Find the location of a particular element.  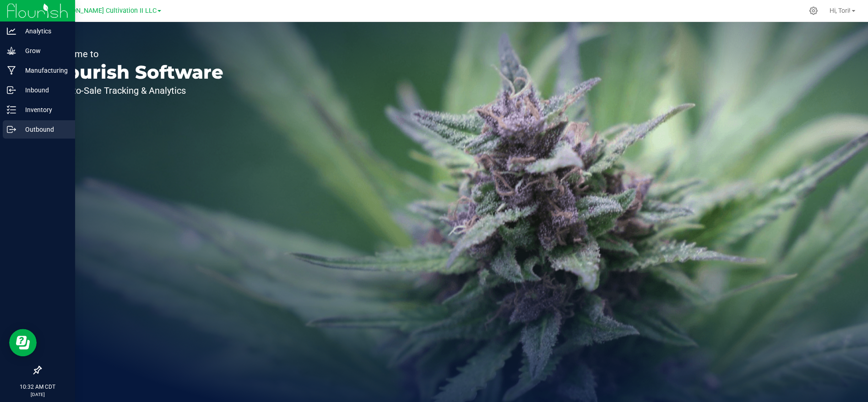

p: Inventory is located at coordinates (44, 109).